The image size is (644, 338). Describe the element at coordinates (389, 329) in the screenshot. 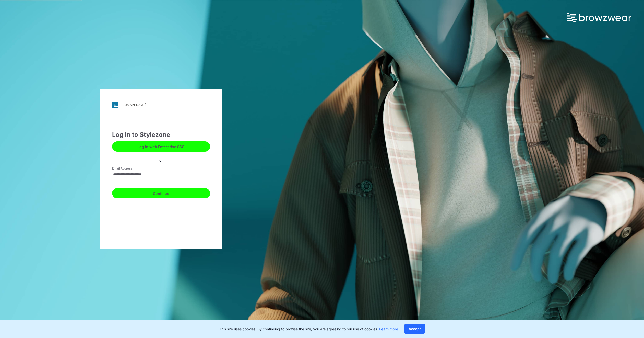

I see `a: Learn more` at that location.